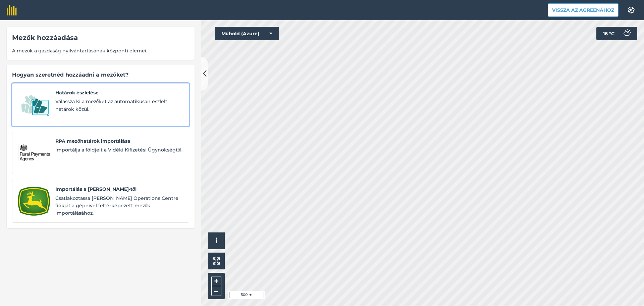  What do you see at coordinates (80, 51) in the screenshot?
I see `font: A mezők a gazdaság nyilvántartásának központi elemei.` at bounding box center [80, 51].